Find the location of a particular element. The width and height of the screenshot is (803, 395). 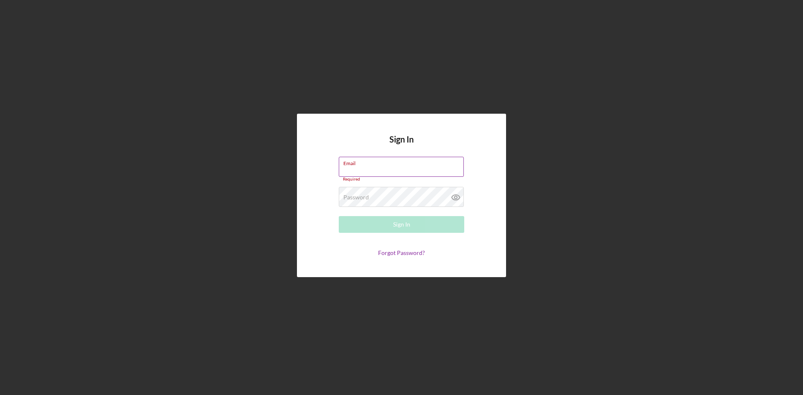

label: Password is located at coordinates (356, 197).